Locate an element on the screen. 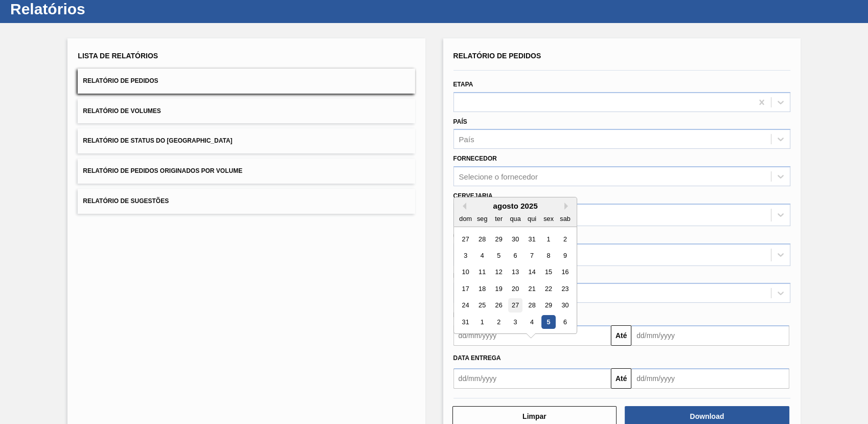 This screenshot has height=424, width=868. div: dom is located at coordinates (465, 219).